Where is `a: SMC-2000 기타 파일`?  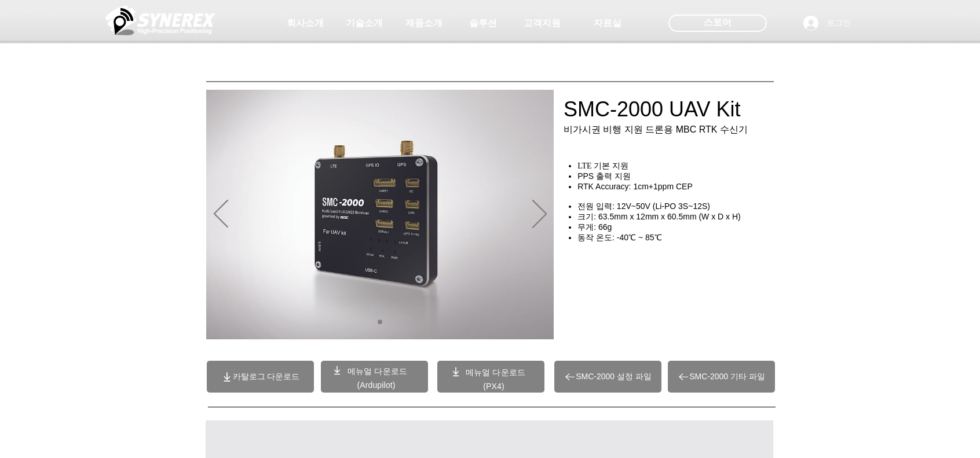
a: SMC-2000 기타 파일 is located at coordinates (721, 376).